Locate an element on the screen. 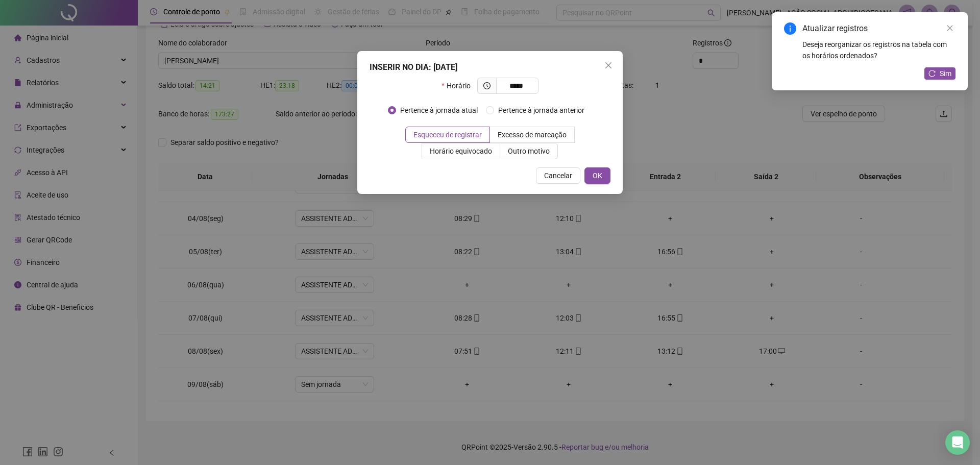  div: Atualizar registros is located at coordinates (879, 29).